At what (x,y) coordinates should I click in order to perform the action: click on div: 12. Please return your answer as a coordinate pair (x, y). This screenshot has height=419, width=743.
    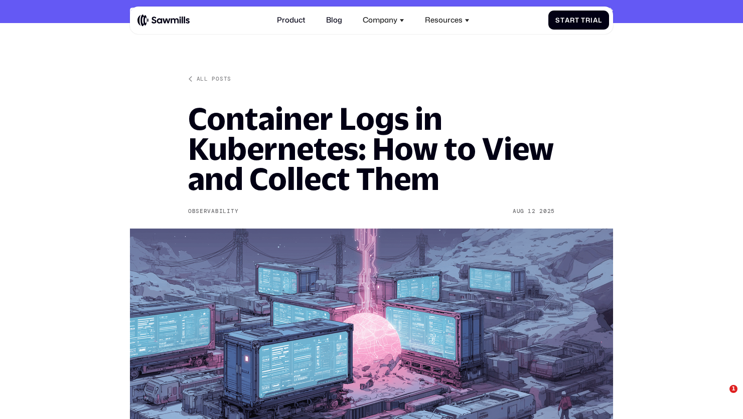
    Looking at the image, I should click on (531, 211).